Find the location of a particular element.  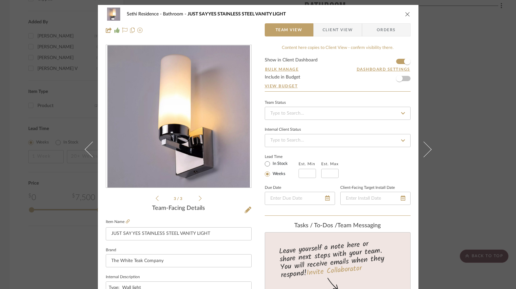

span: Orders is located at coordinates (386, 30).